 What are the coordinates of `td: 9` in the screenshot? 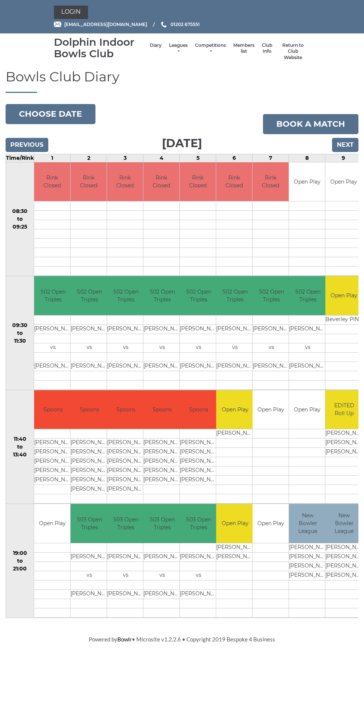 It's located at (344, 158).